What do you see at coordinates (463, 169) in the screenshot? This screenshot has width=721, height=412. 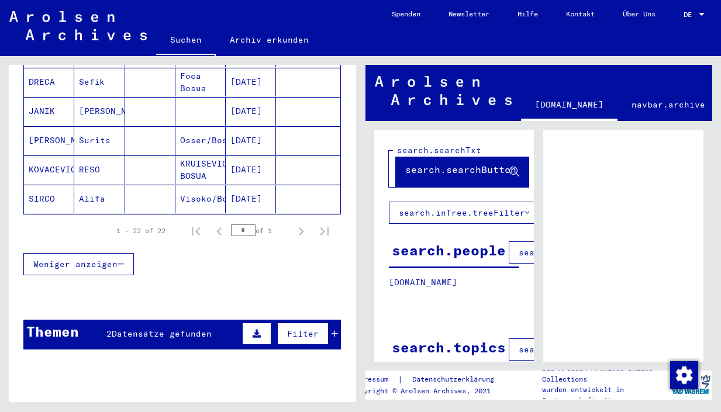 I see `button: search.searchButton` at bounding box center [463, 169].